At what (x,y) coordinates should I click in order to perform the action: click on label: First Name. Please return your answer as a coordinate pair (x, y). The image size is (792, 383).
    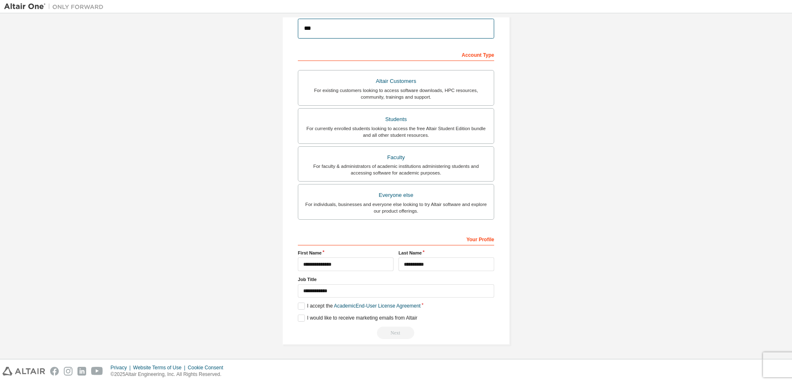
    Looking at the image, I should click on (346, 253).